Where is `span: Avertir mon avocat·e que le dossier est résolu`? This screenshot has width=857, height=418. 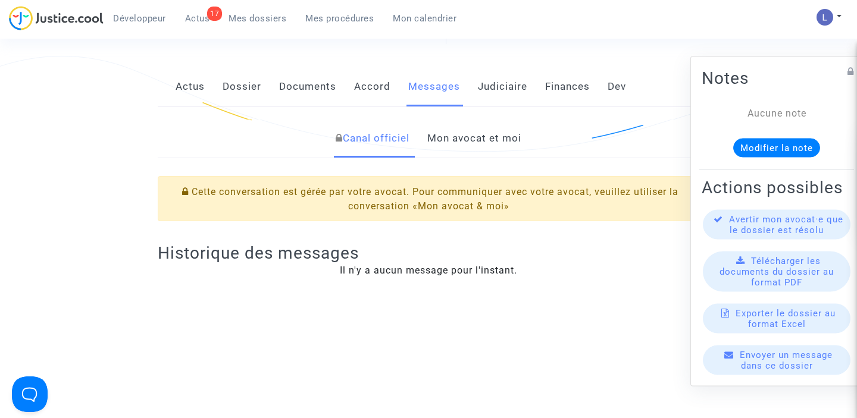 span: Avertir mon avocat·e que le dossier est résolu is located at coordinates (786, 224).